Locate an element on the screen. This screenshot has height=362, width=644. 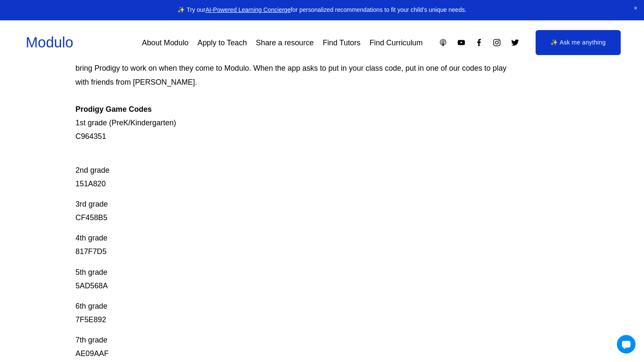
p: 7th grade AE09AAF is located at coordinates (297, 347).